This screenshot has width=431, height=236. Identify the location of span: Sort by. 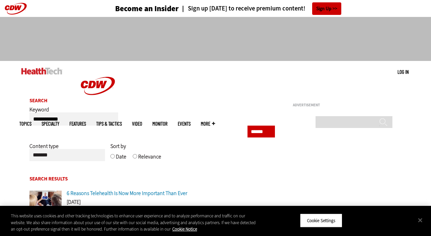
(118, 146).